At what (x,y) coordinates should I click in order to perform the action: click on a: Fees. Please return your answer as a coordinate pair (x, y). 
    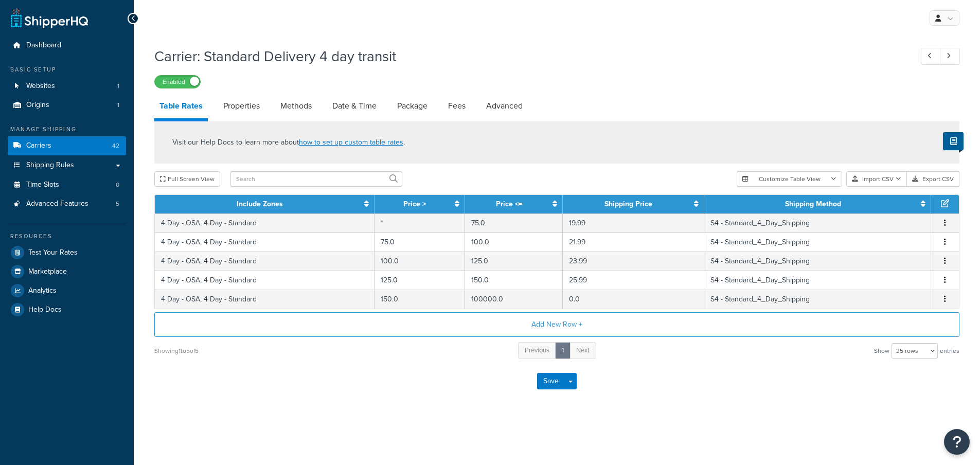
    Looking at the image, I should click on (457, 106).